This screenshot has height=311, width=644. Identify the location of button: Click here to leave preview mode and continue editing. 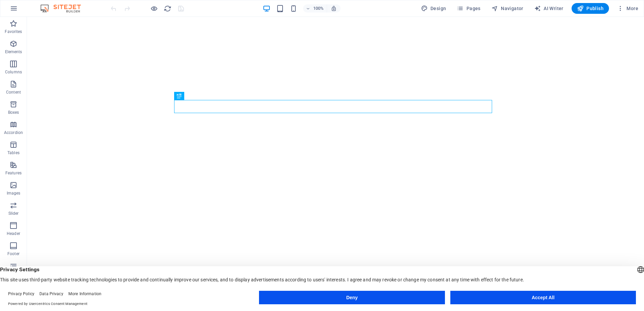
(154, 8).